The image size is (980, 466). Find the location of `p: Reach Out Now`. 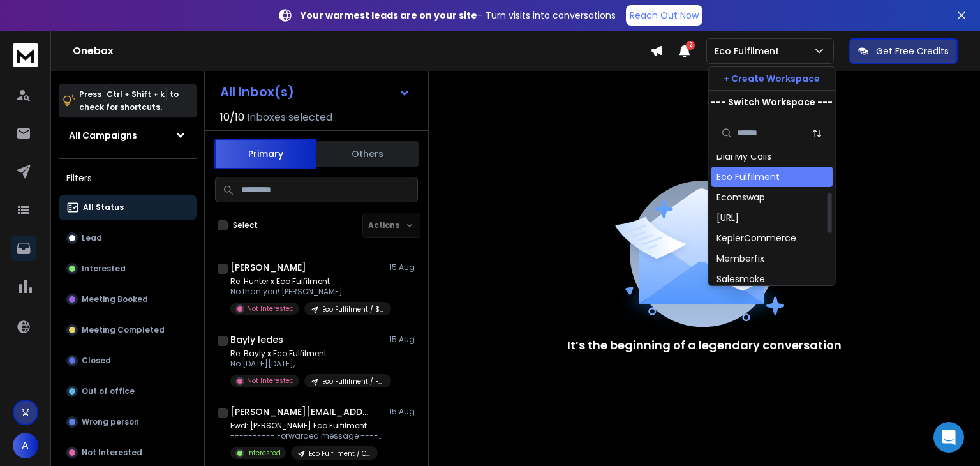

p: Reach Out Now is located at coordinates (664, 15).